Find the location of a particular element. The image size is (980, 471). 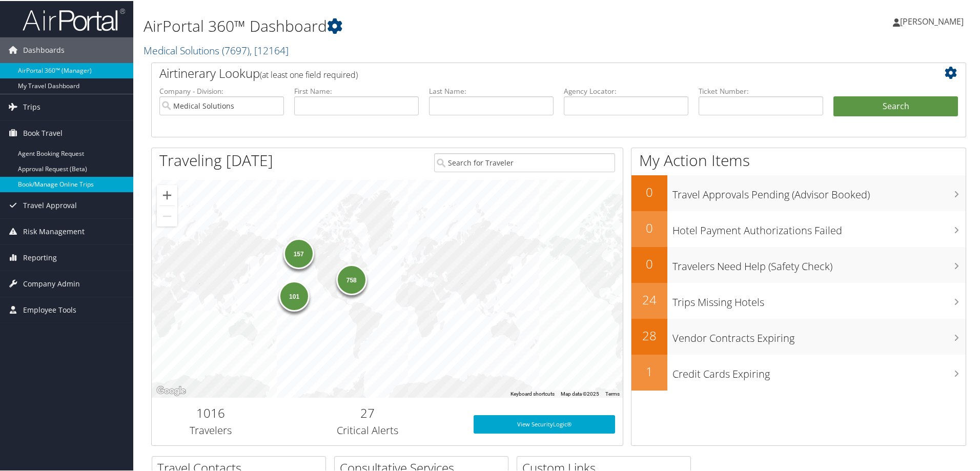

a: Medical Solutions is located at coordinates (216, 49).